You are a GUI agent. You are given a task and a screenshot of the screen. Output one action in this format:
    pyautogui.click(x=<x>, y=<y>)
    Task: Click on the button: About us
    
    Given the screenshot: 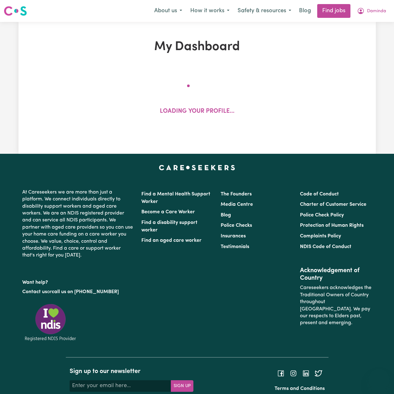 What is the action you would take?
    pyautogui.click(x=168, y=11)
    